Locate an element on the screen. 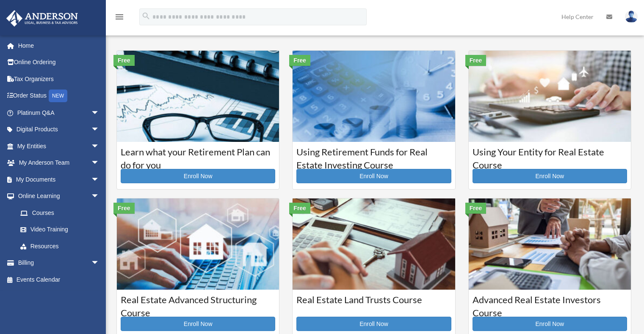 Image resolution: width=644 pixels, height=334 pixels. a: Video Training is located at coordinates (62, 230).